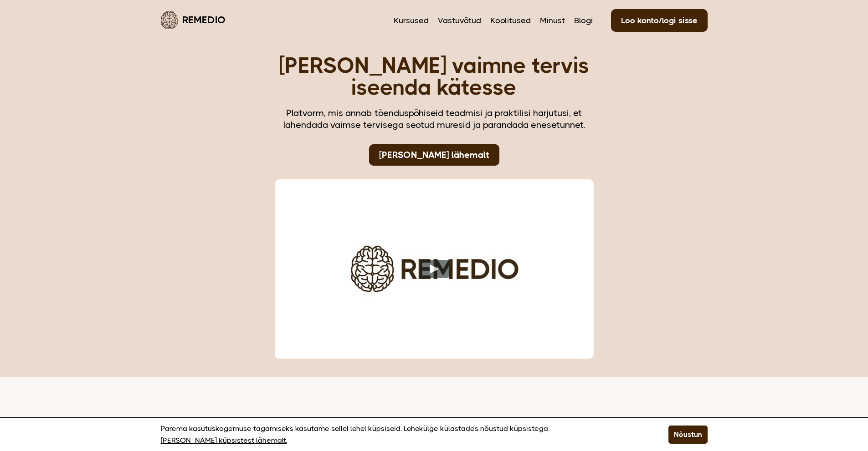 This screenshot has height=451, width=868. What do you see at coordinates (583, 21) in the screenshot?
I see `a: Blogi` at bounding box center [583, 21].